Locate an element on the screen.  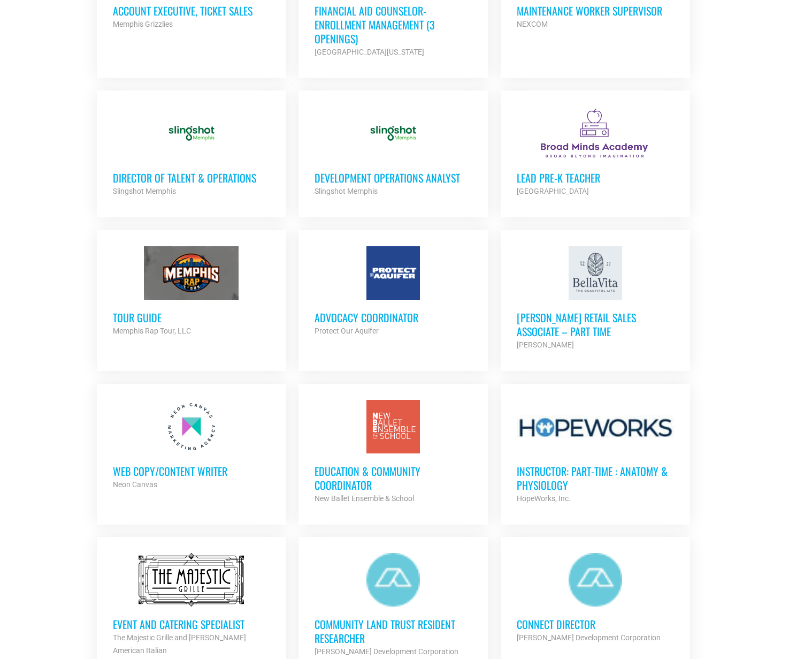
h3: Account Executive, Ticket Sales is located at coordinates (192, 11).